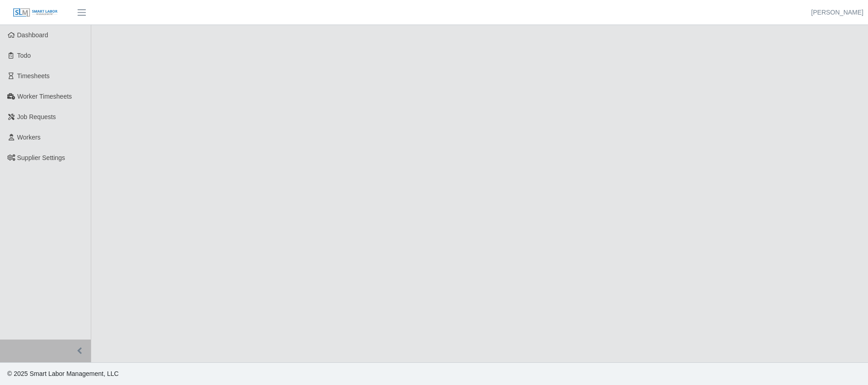  What do you see at coordinates (33, 35) in the screenshot?
I see `span: Dashboard` at bounding box center [33, 35].